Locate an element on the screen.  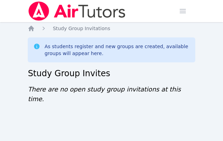
div: As students register and new groups are created, available groups will appear here. is located at coordinates (117, 50).